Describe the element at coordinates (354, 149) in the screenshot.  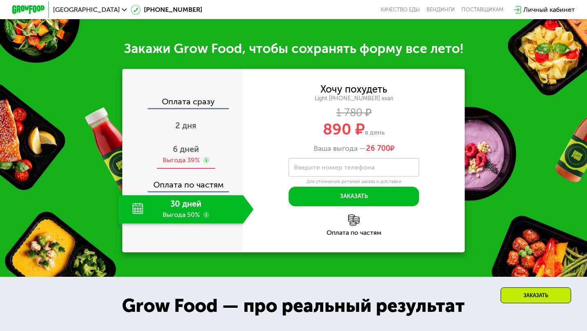
I see `div: Ваша выгода —` at that location.